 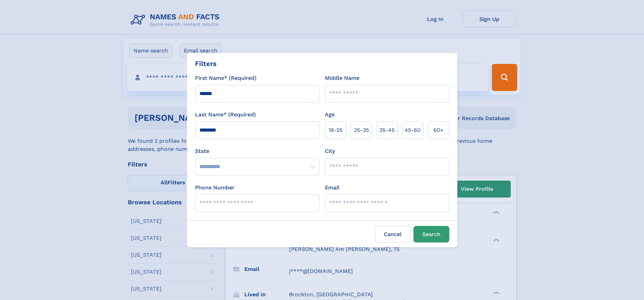 What do you see at coordinates (431, 234) in the screenshot?
I see `button: Search` at bounding box center [431, 234].